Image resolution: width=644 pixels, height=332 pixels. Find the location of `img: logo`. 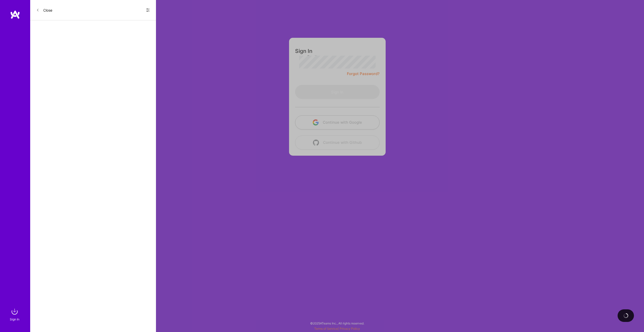

img: logo is located at coordinates (15, 14).